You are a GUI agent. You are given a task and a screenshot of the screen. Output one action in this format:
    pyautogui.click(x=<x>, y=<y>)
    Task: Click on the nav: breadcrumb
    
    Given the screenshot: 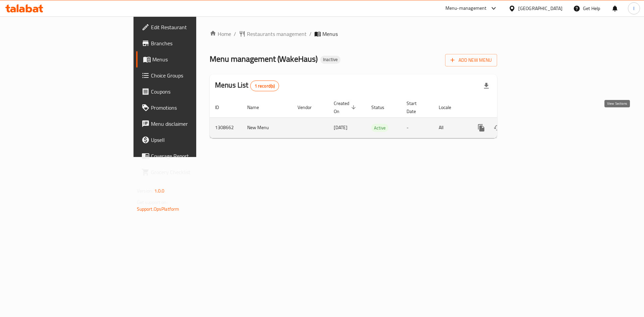 What is the action you would take?
    pyautogui.click(x=353, y=34)
    